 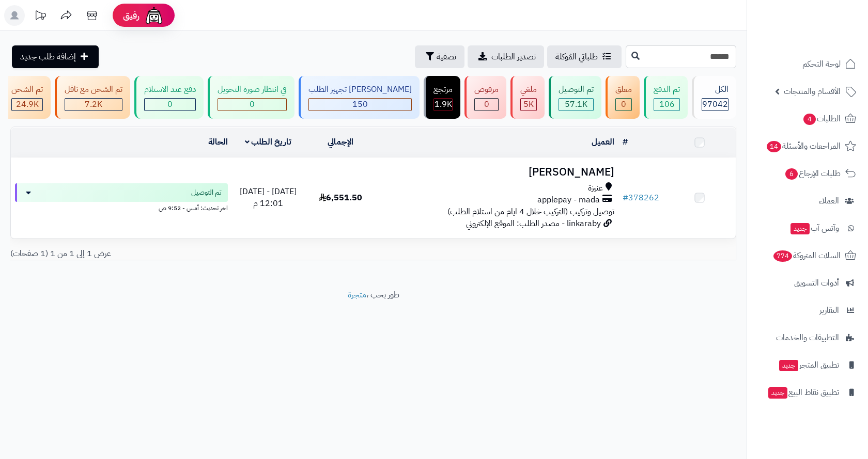 I want to click on span: 6, so click(x=791, y=174).